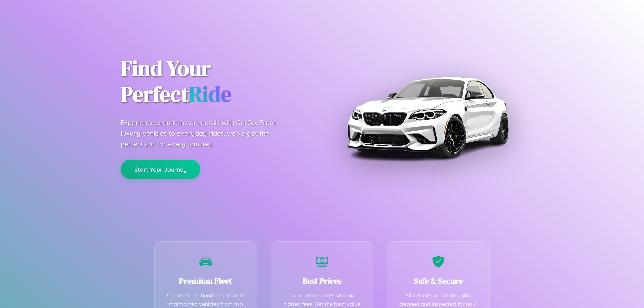 This screenshot has height=308, width=644. Describe the element at coordinates (428, 117) in the screenshot. I see `img: Premium BMW car rental vehicle` at that location.